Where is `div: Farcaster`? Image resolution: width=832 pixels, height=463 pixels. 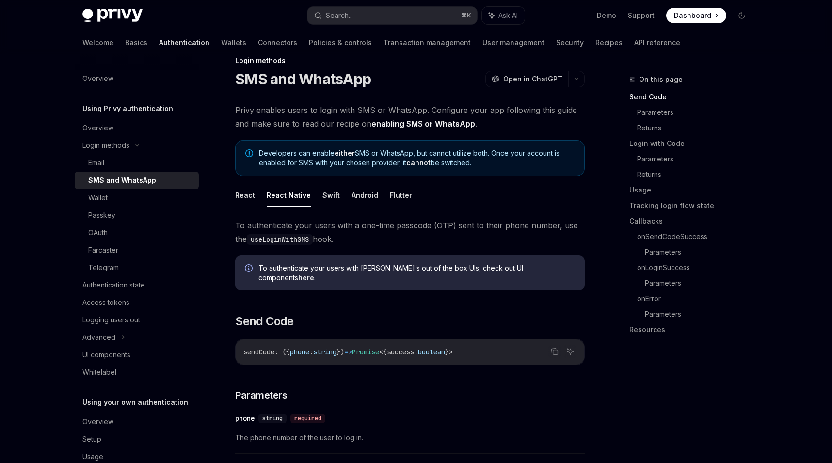 div: Farcaster is located at coordinates (103, 250).